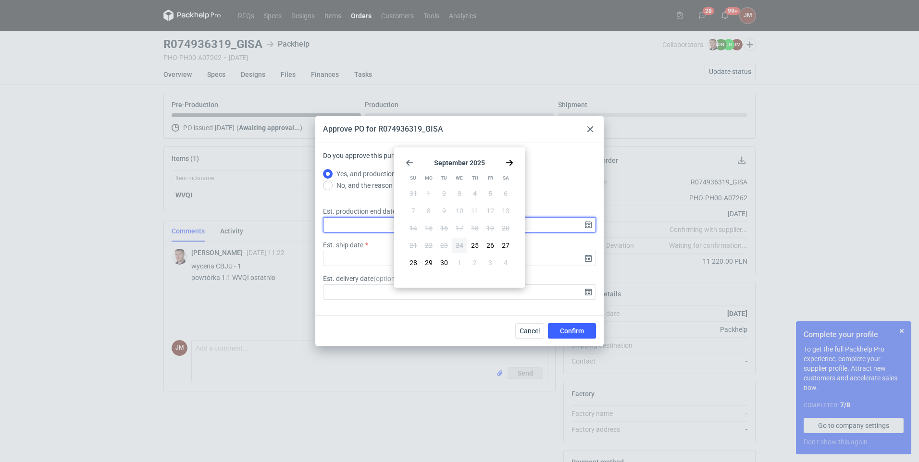  Describe the element at coordinates (475, 263) in the screenshot. I see `button: Thu Oct 02 2025` at that location.